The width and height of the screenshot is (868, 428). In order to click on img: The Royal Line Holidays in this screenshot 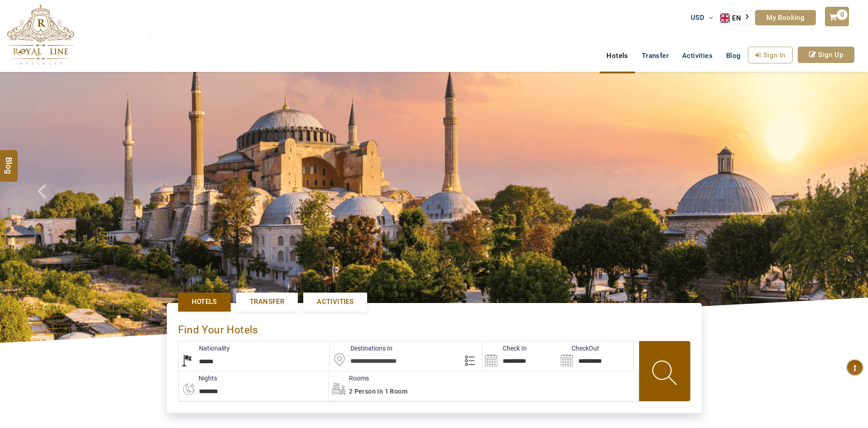, I will do `click(41, 35)`.